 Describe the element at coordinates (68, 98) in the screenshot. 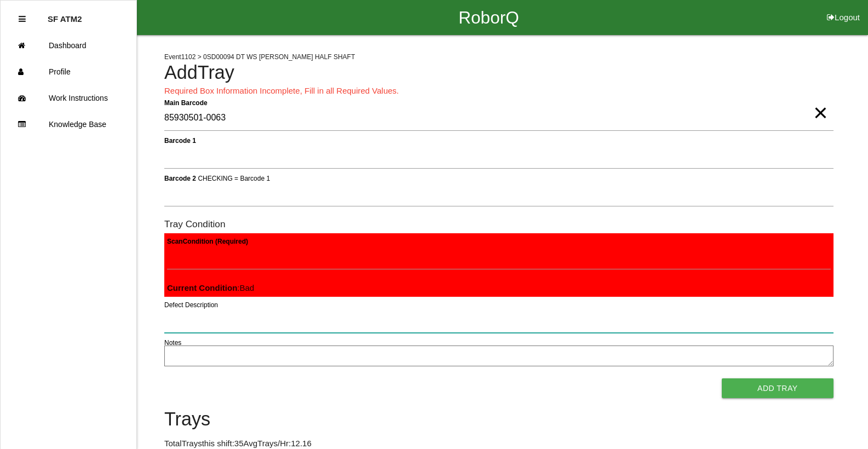

I see `a: Work Instructions` at that location.